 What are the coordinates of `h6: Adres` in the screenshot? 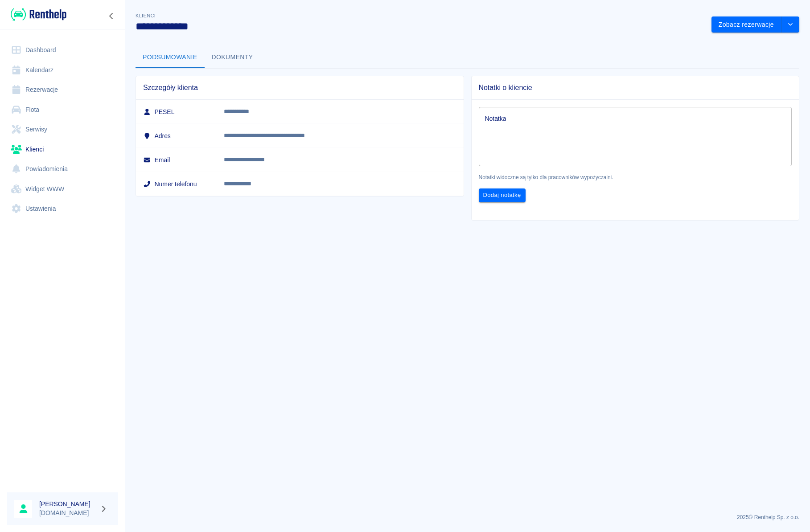 It's located at (176, 136).